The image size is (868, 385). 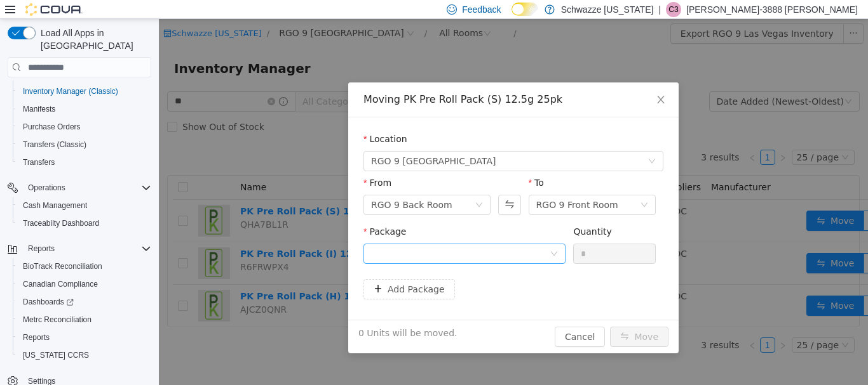 What do you see at coordinates (377, 164) in the screenshot?
I see `label: To` at bounding box center [377, 164].